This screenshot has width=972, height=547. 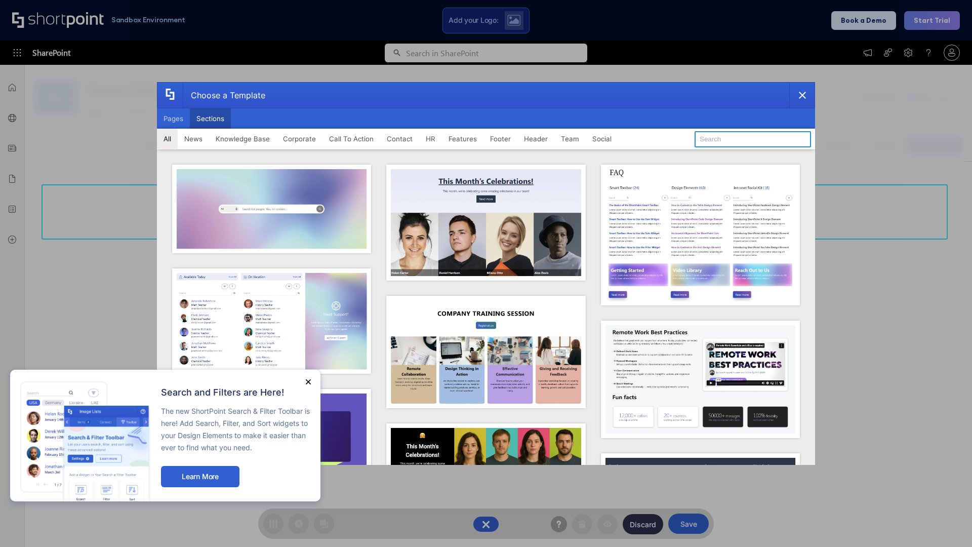 What do you see at coordinates (486, 273) in the screenshot?
I see `div: template selector` at bounding box center [486, 273].